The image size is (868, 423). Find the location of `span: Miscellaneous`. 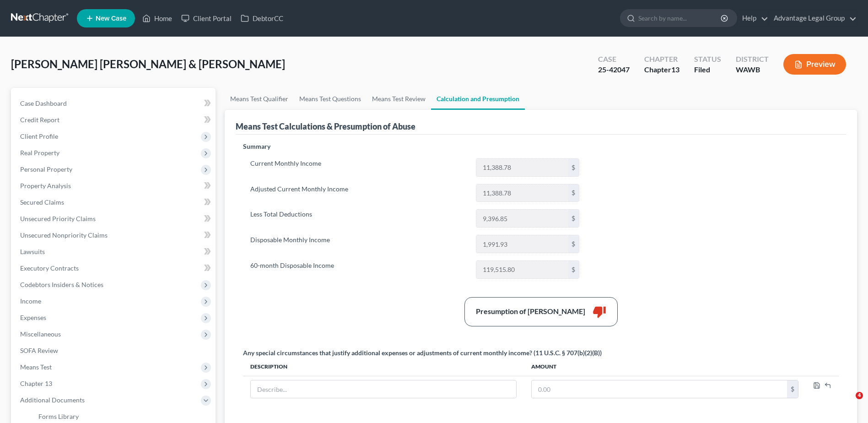

span: Miscellaneous is located at coordinates (40, 334).